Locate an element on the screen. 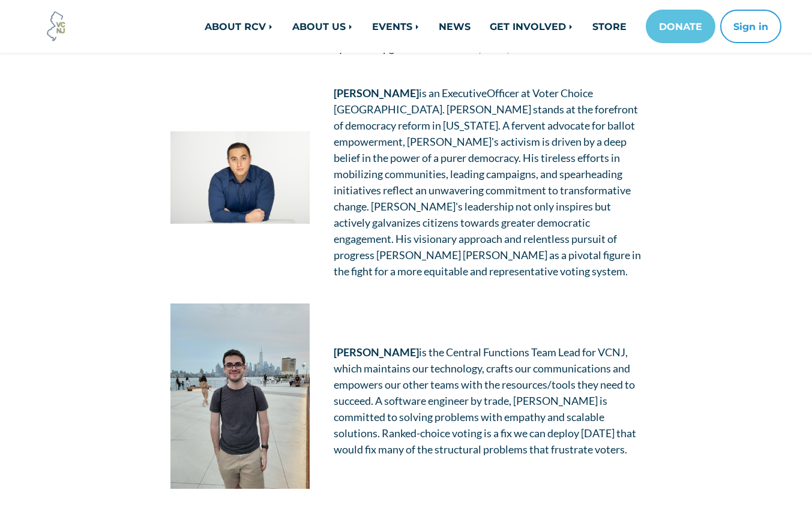  a: GET INVOLVED is located at coordinates (531, 26).